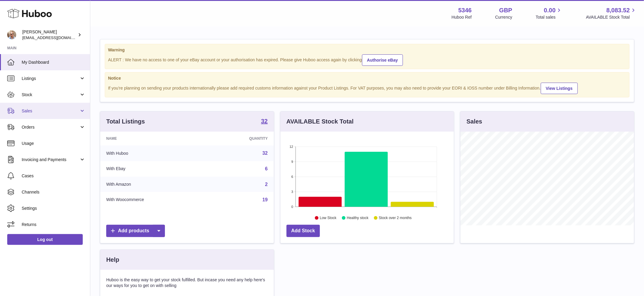 The width and height of the screenshot is (644, 296). Describe the element at coordinates (154, 200) in the screenshot. I see `td: With Woocommerce` at that location.